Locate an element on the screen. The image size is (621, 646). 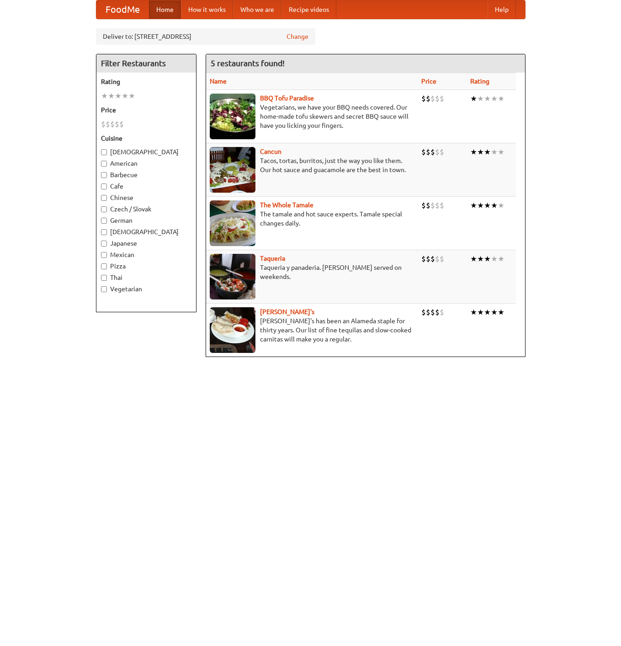
b: The Whole Tamale is located at coordinates (286, 205).